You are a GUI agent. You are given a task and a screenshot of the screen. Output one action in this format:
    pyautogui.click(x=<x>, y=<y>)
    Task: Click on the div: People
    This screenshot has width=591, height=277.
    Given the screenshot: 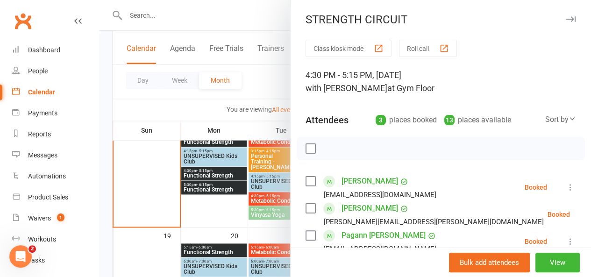 What is the action you would take?
    pyautogui.click(x=38, y=71)
    